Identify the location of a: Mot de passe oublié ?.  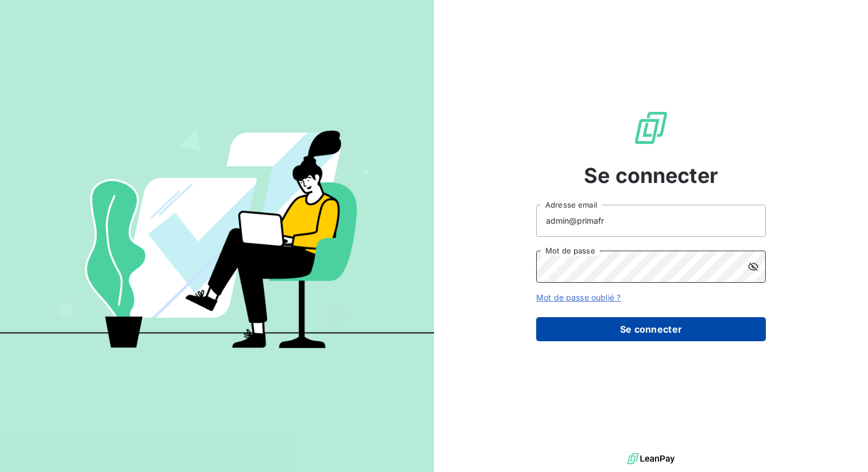
(578, 297).